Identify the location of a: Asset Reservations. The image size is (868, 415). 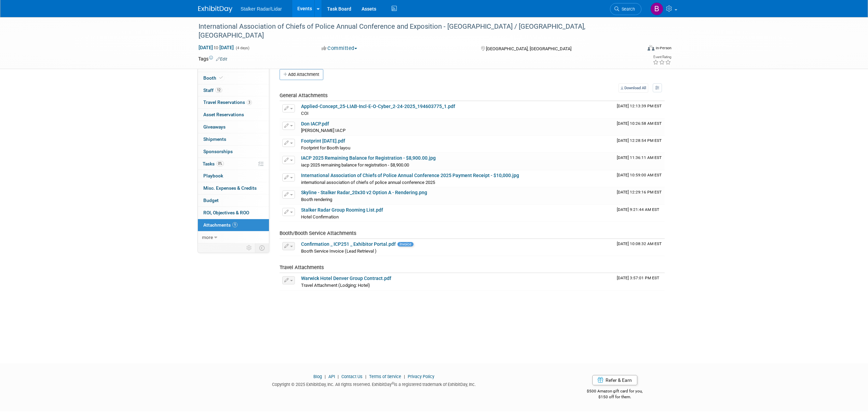
(234, 114).